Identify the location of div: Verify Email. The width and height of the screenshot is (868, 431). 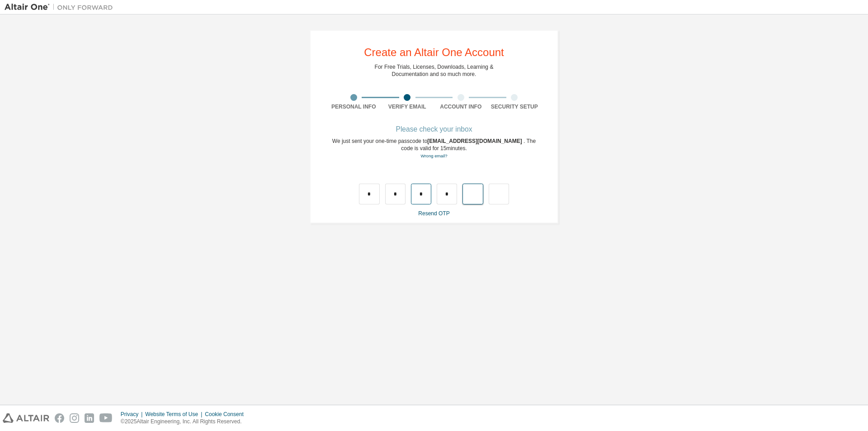
(407, 107).